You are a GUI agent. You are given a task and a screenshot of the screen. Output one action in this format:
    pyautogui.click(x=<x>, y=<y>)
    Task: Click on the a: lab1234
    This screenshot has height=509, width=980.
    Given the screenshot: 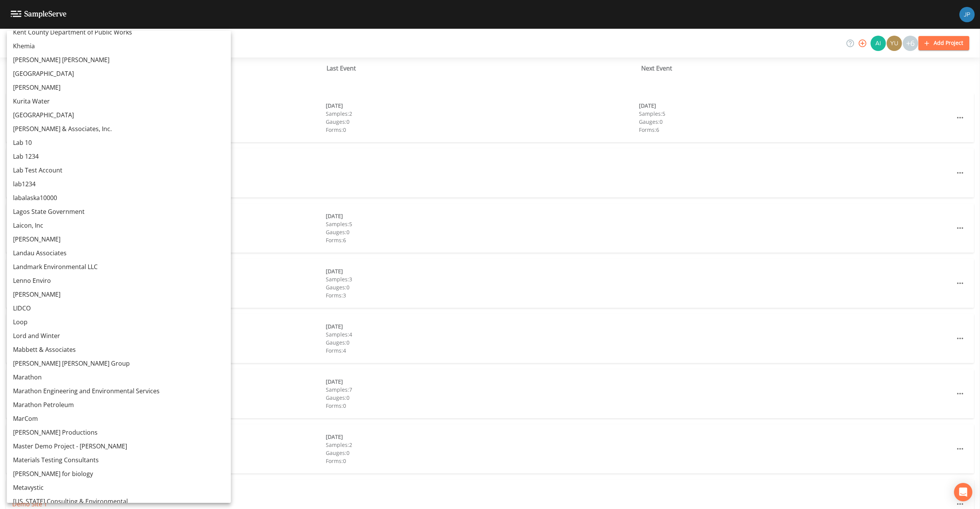 What is the action you would take?
    pyautogui.click(x=119, y=184)
    